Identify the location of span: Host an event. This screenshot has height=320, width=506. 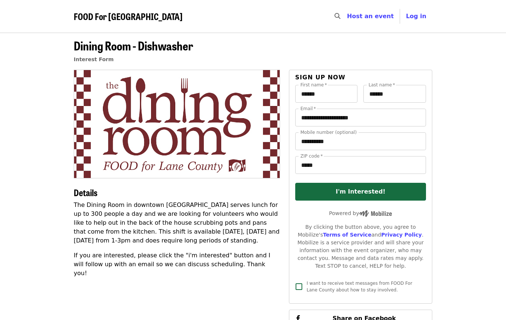
(370, 16).